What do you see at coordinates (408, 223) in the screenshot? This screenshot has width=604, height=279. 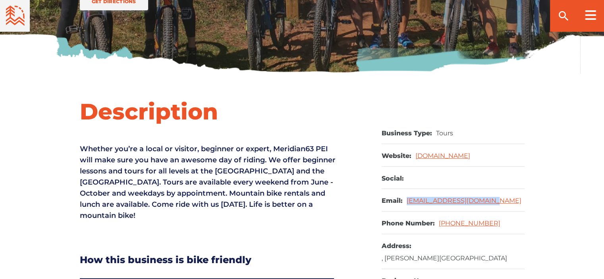 I see `dt: Phone Number:` at bounding box center [408, 223].